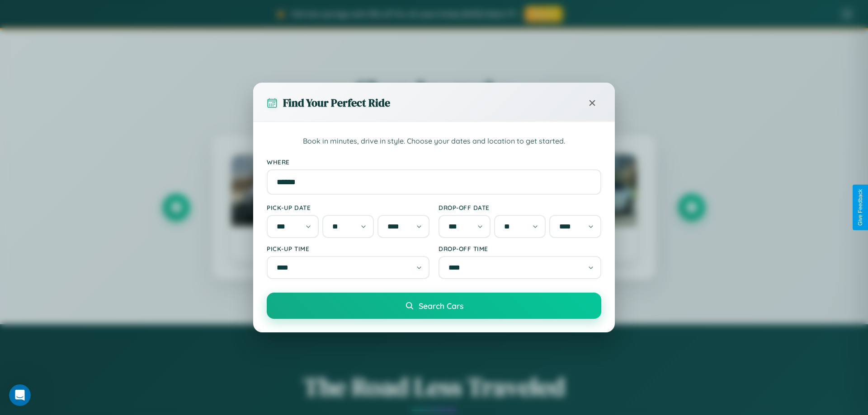 The image size is (868, 415). What do you see at coordinates (348, 208) in the screenshot?
I see `label: Pick-up Date` at bounding box center [348, 208].